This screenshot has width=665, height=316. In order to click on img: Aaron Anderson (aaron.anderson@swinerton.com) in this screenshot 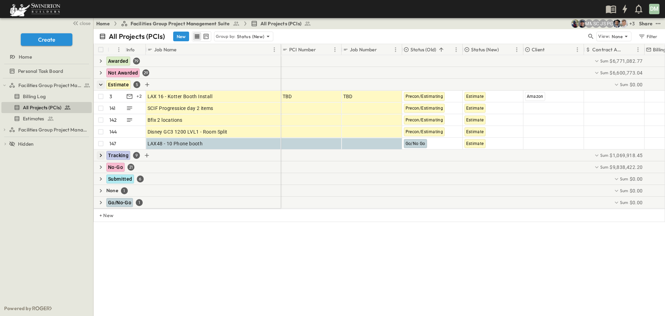, I will do `click(624, 24)`.